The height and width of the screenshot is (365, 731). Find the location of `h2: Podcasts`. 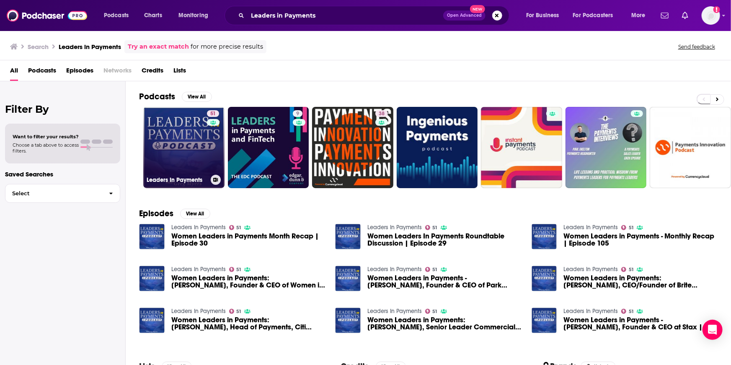

h2: Podcasts is located at coordinates (157, 96).